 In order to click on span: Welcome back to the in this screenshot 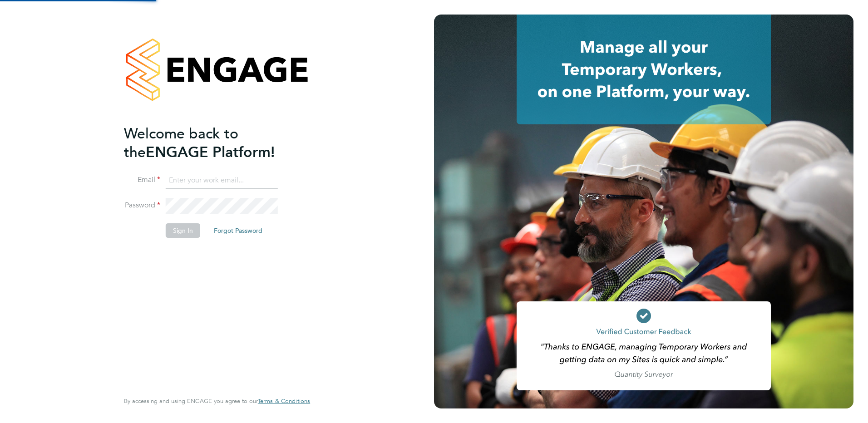, I will do `click(181, 143)`.